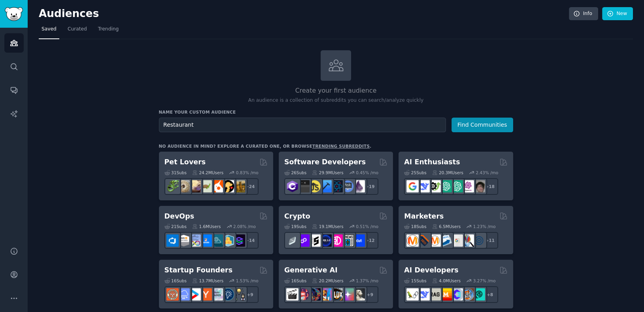  I want to click on h2: Software Developers, so click(325, 162).